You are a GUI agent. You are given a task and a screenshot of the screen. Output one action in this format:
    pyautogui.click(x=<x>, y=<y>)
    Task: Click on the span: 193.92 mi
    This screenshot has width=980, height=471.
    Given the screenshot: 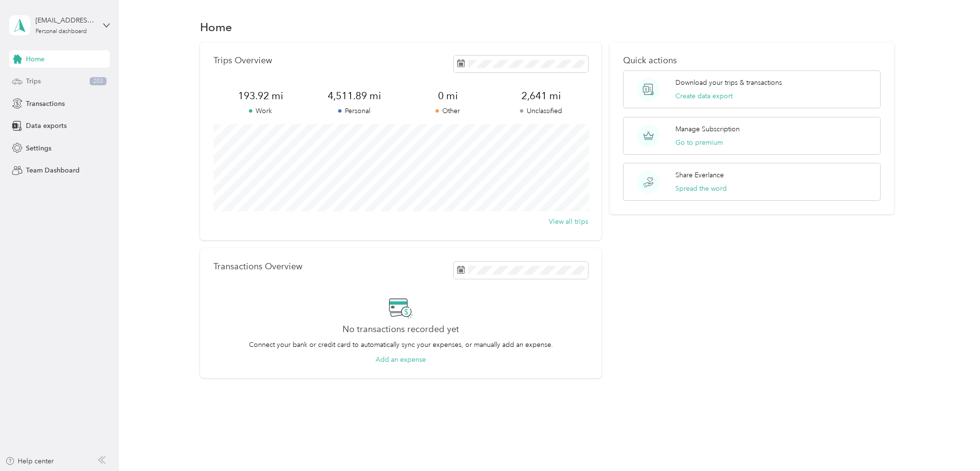 What is the action you would take?
    pyautogui.click(x=260, y=96)
    